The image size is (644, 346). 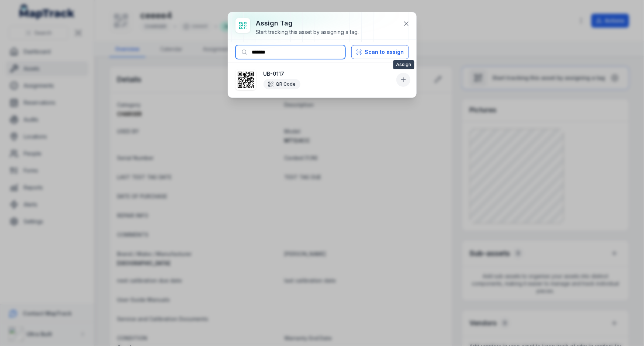 What do you see at coordinates (282, 84) in the screenshot?
I see `div: QR Code` at bounding box center [282, 84].